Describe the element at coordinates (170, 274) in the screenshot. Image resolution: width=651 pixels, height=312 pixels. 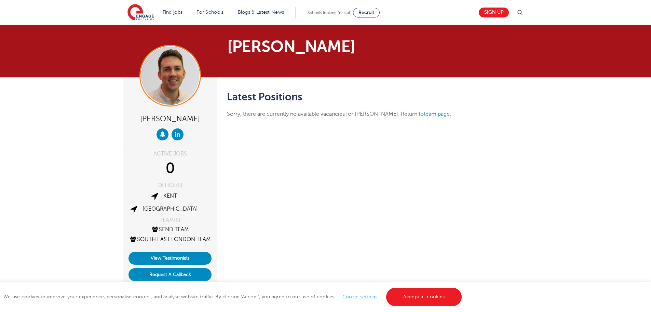
I see `button: Request A Callback` at that location.